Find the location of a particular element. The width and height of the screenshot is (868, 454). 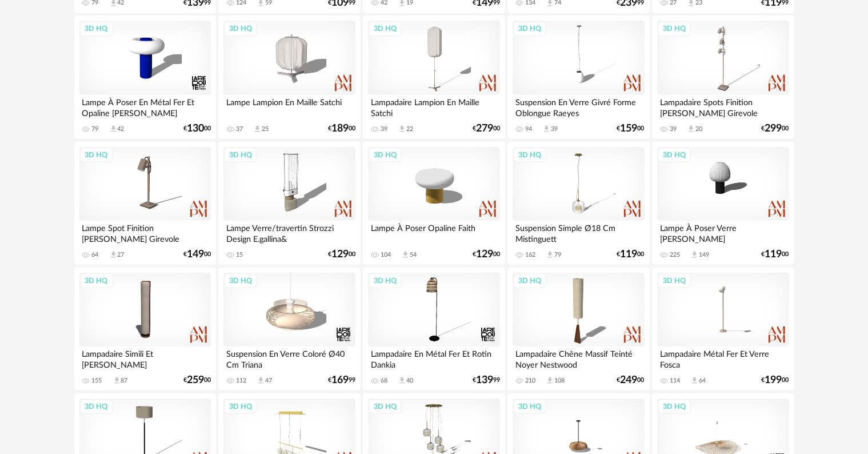

div: 54 is located at coordinates (413, 255).